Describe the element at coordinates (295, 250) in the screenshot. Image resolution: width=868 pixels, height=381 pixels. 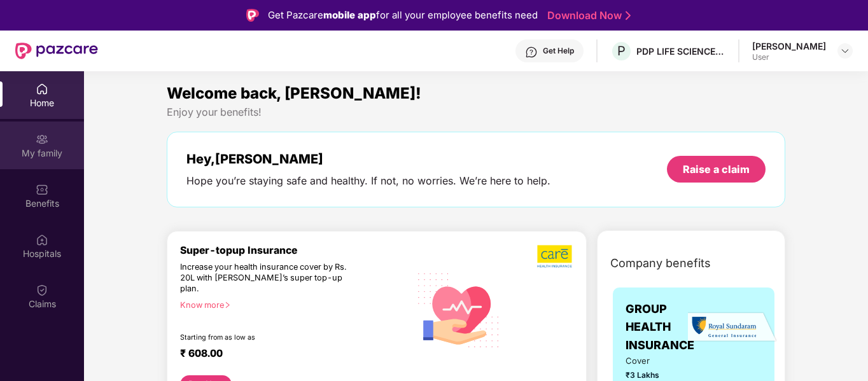
I see `div: Super-topup Insurance` at that location.